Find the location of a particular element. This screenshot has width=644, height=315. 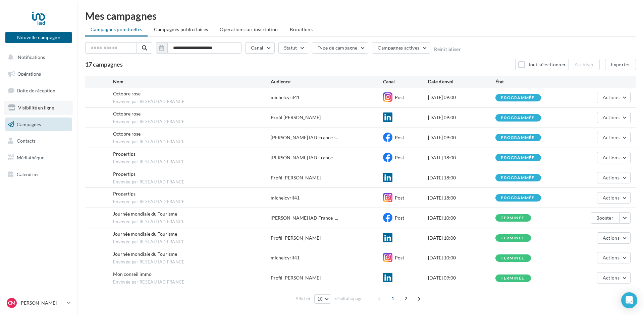

button: Campagnes actives is located at coordinates (401, 48).